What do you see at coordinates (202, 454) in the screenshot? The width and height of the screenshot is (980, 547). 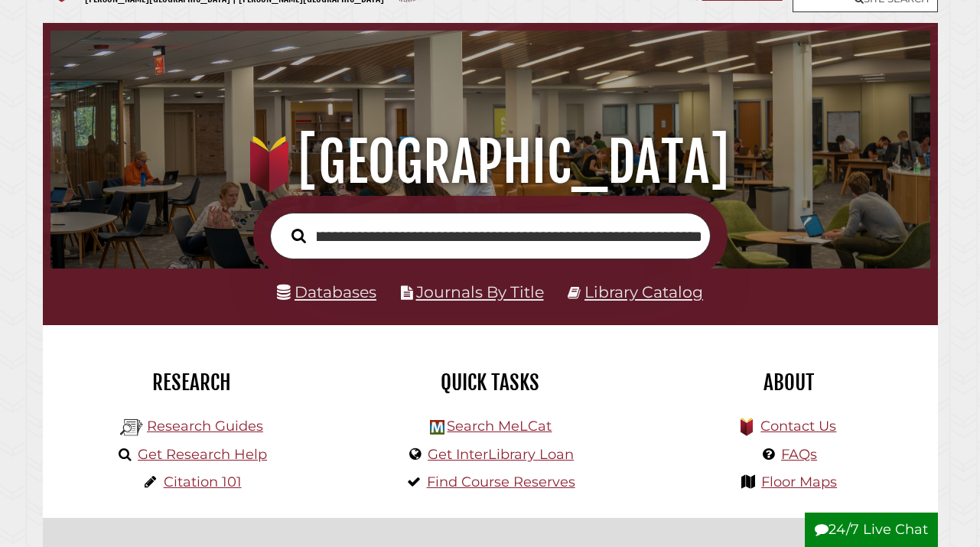 I see `a: Get Research Help` at bounding box center [202, 454].